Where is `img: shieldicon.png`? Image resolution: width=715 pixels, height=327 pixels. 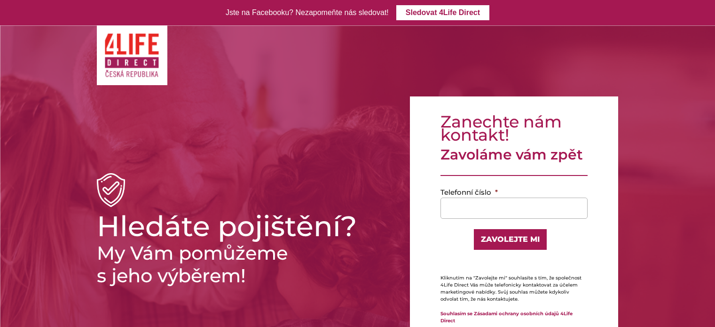
img: shieldicon.png is located at coordinates (111, 190).